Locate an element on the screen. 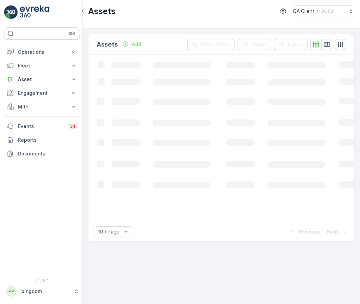 The image size is (360, 304). div: PP is located at coordinates (11, 292).